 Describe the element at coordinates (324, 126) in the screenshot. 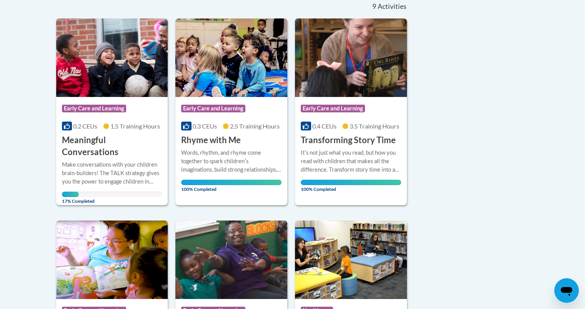

I see `span: 0.4 CEUs` at that location.